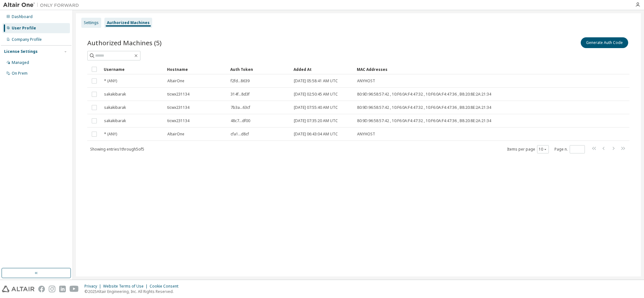 The width and height of the screenshot is (644, 298). Describe the element at coordinates (543, 149) in the screenshot. I see `button: 10` at that location.